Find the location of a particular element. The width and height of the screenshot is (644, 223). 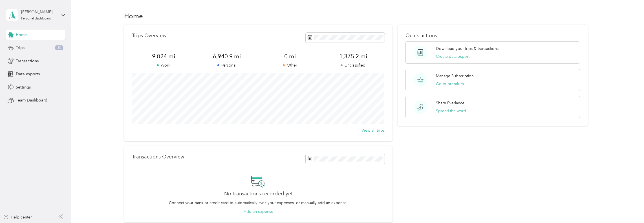

span: Team Dashboard is located at coordinates (32, 100).